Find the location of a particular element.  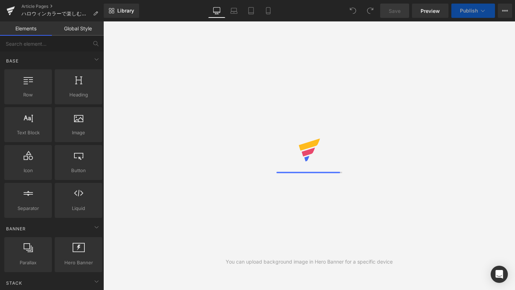

span: Banner is located at coordinates (16, 229).